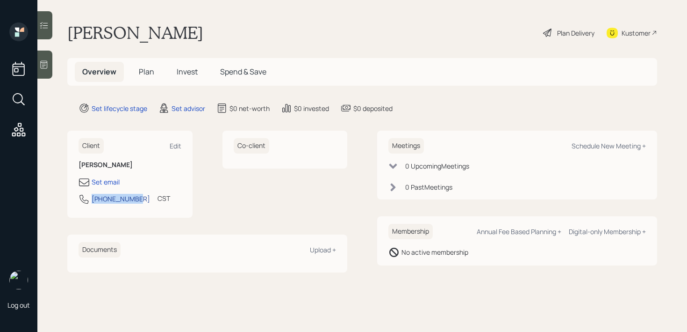 The image size is (687, 332). What do you see at coordinates (106, 181) in the screenshot?
I see `div: Set email` at bounding box center [106, 181].